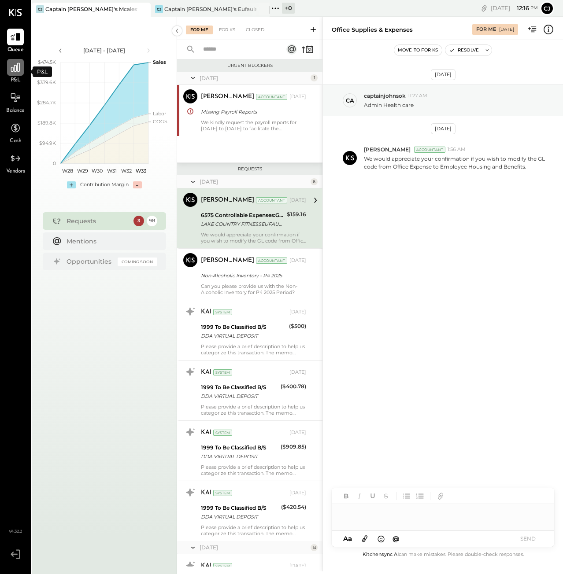 The image size is (563, 574). Describe the element at coordinates (456, 150) in the screenshot. I see `span: 1:56 AM` at that location.